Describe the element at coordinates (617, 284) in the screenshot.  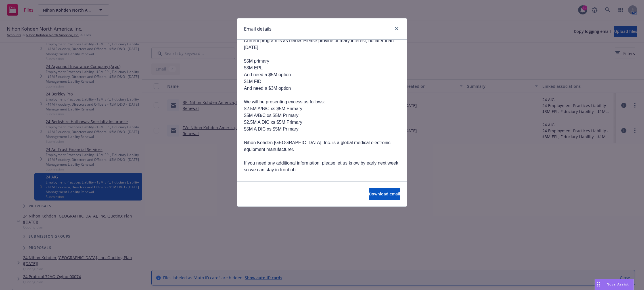
I see `span: Nova Assist` at that location.